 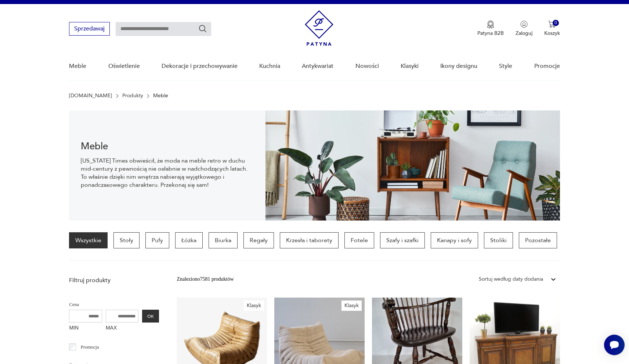 What do you see at coordinates (189, 241) in the screenshot?
I see `p: Łóżka` at bounding box center [189, 241].